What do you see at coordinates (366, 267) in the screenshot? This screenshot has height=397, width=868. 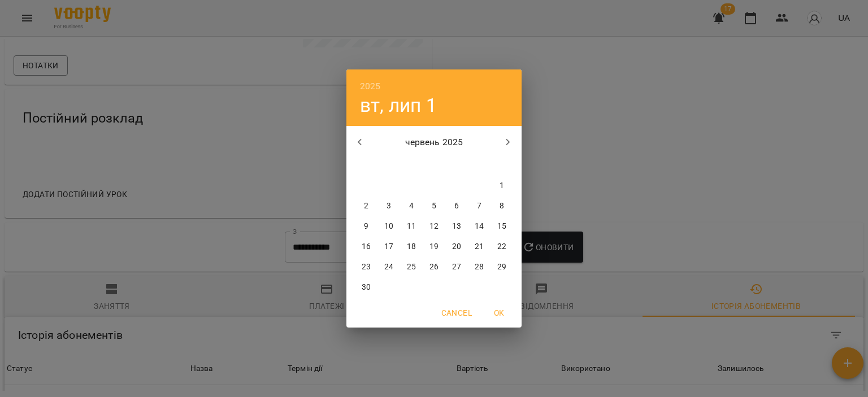 I see `button: 23` at bounding box center [366, 267].